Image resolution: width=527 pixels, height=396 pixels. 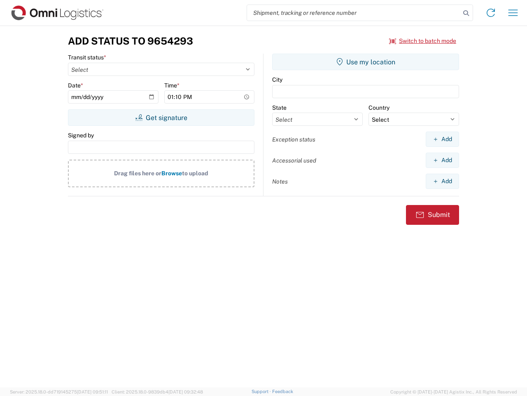 What do you see at coordinates (366, 62) in the screenshot?
I see `button: Use my location` at bounding box center [366, 62].